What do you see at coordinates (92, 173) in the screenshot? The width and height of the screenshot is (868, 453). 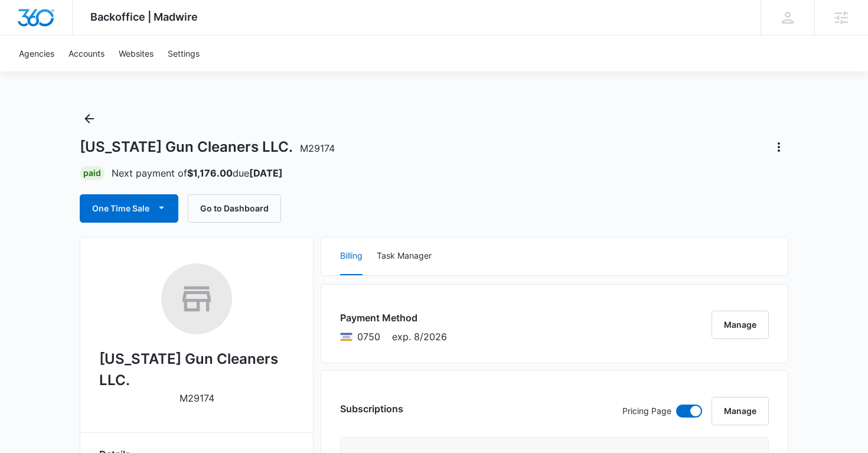 I see `div: Paid` at bounding box center [92, 173].